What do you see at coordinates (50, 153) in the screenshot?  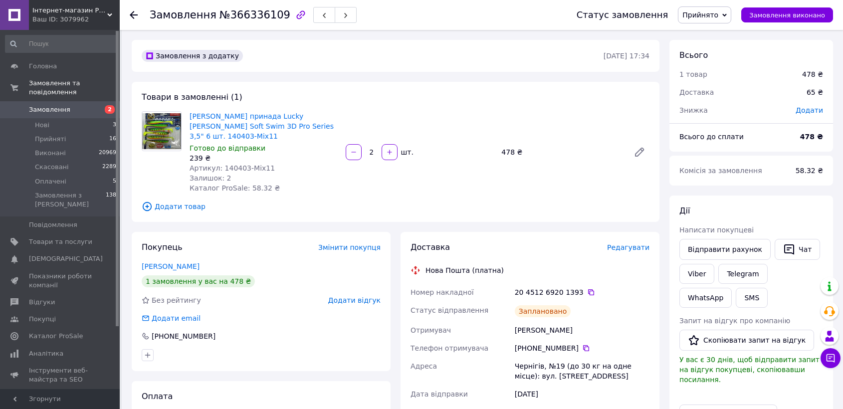 I see `span: Виконані` at bounding box center [50, 153].